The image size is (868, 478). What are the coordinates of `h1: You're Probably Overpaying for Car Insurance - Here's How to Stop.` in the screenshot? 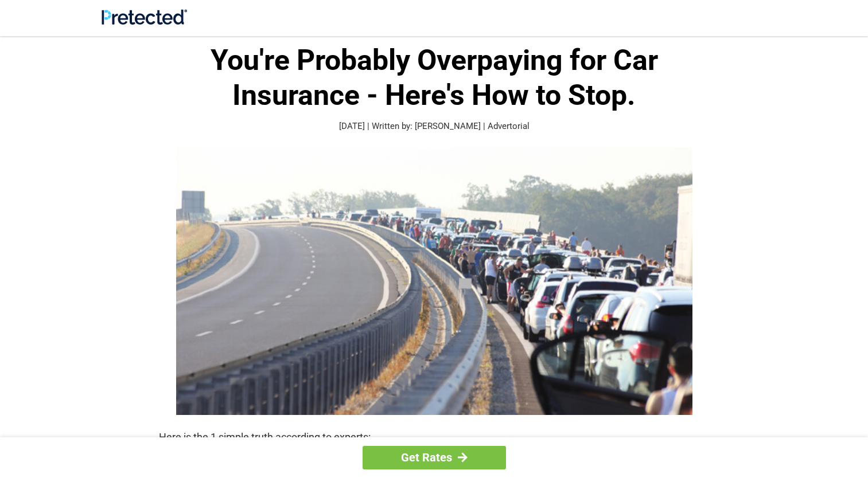 It's located at (434, 78).